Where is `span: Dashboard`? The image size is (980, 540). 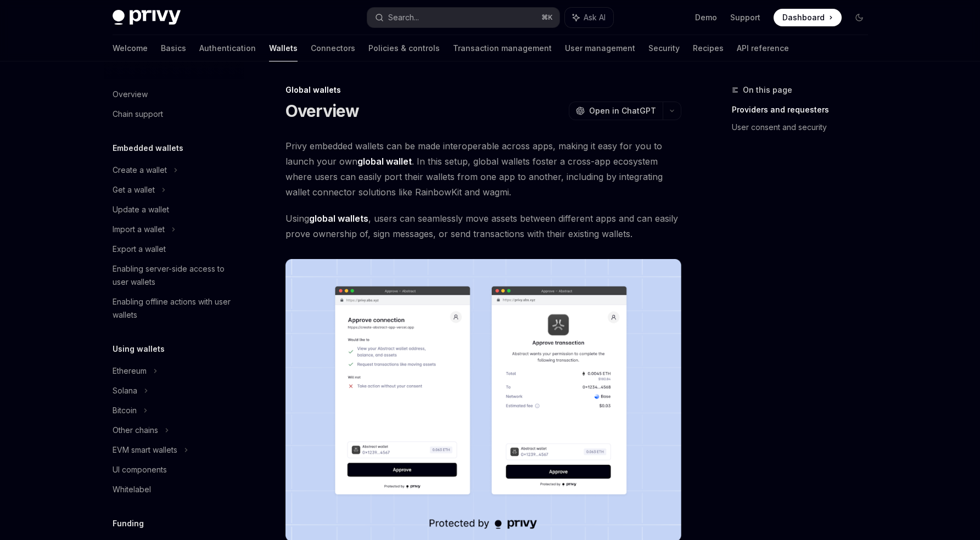
span: Dashboard is located at coordinates (803, 17).